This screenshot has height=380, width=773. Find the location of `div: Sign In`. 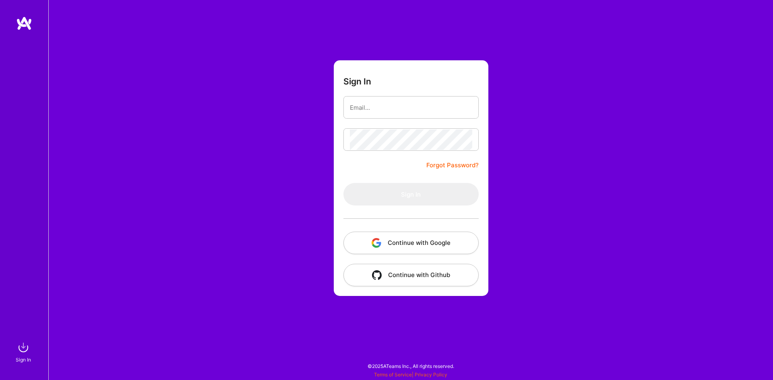

div: Sign In is located at coordinates (23, 360).